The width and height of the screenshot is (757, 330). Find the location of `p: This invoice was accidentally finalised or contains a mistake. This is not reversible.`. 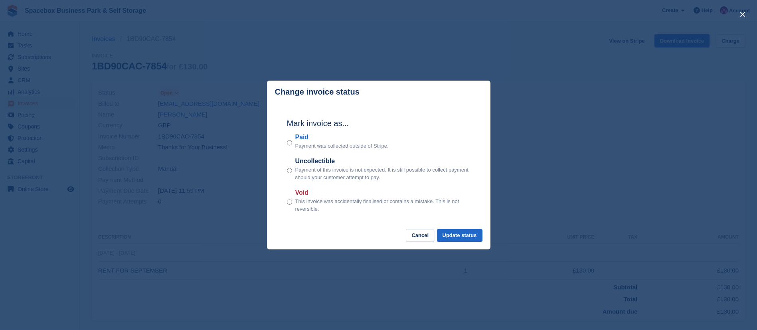

p: This invoice was accidentally finalised or contains a mistake. This is not reversible. is located at coordinates (383, 205).